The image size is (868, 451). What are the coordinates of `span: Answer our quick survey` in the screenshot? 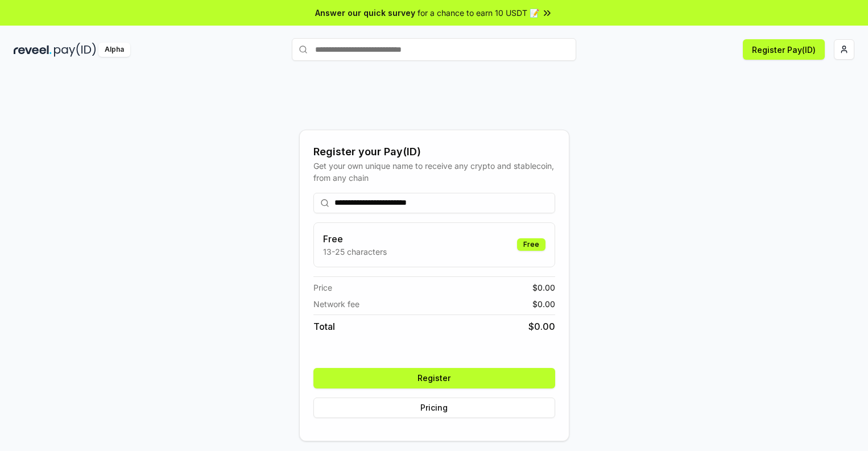 It's located at (365, 13).